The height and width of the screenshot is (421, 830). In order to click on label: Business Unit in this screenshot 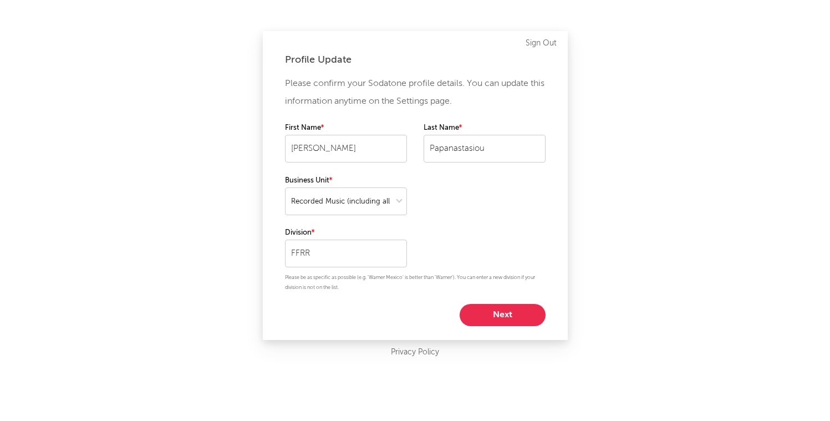, I will do `click(346, 181)`.